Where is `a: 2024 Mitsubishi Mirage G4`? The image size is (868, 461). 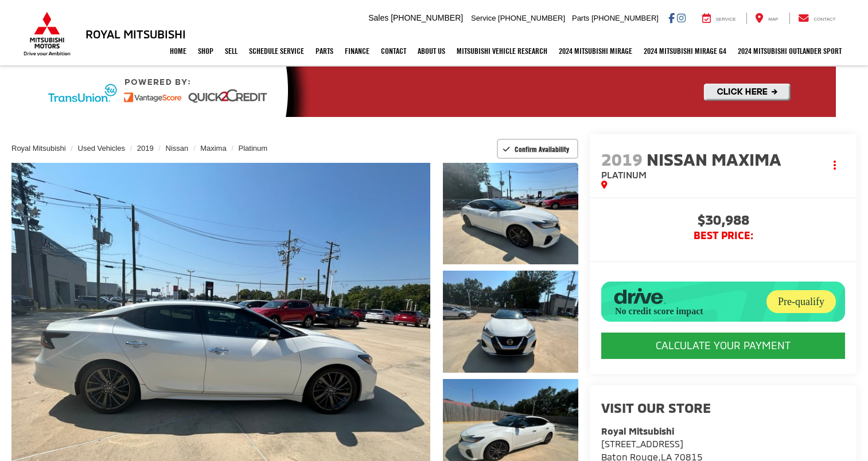
a: 2024 Mitsubishi Mirage G4 is located at coordinates (685, 51).